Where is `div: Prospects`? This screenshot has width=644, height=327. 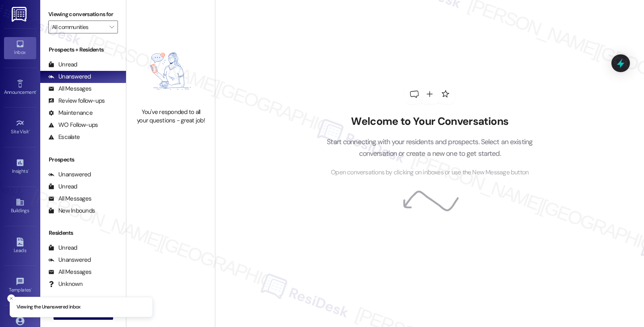
div: Prospects is located at coordinates (83, 159).